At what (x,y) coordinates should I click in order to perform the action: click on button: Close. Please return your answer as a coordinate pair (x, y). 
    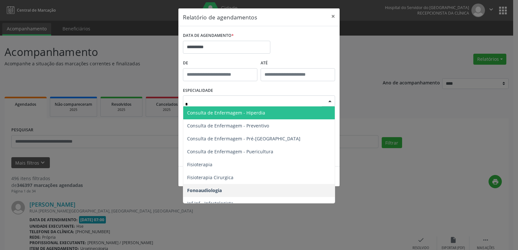
    Looking at the image, I should click on (333, 16).